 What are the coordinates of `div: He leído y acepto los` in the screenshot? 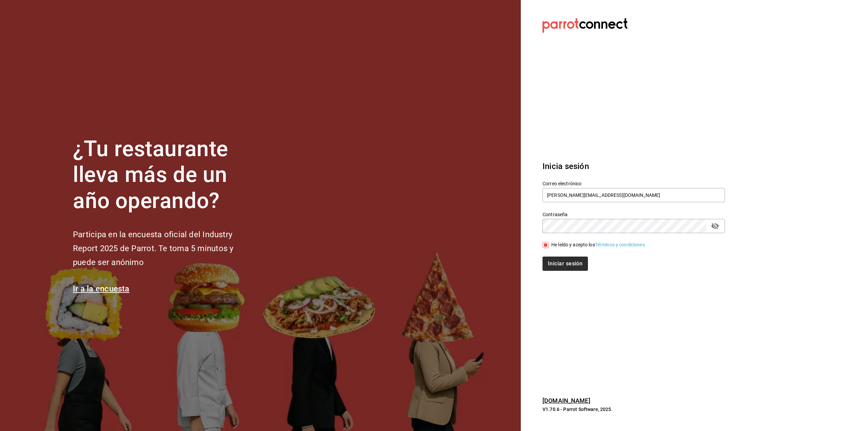 It's located at (599, 245).